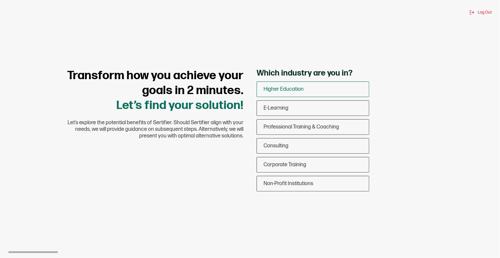  I want to click on span: Which industry are you in?, so click(305, 73).